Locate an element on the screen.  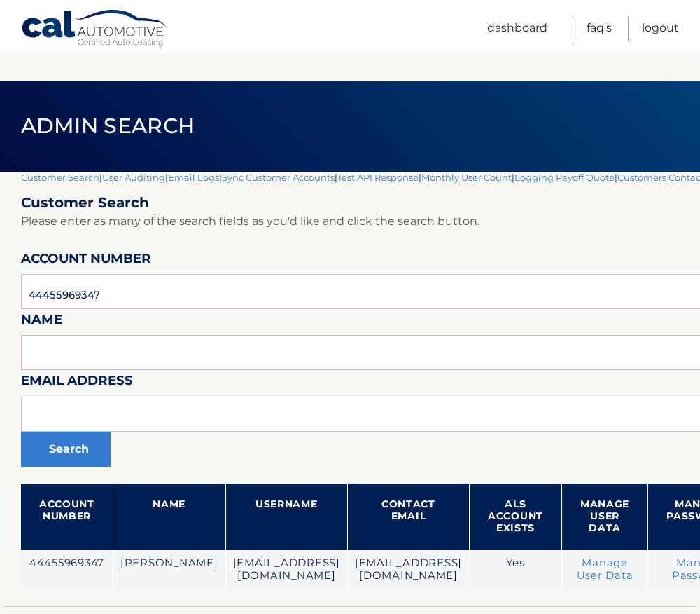
th: Name is located at coordinates (169, 516).